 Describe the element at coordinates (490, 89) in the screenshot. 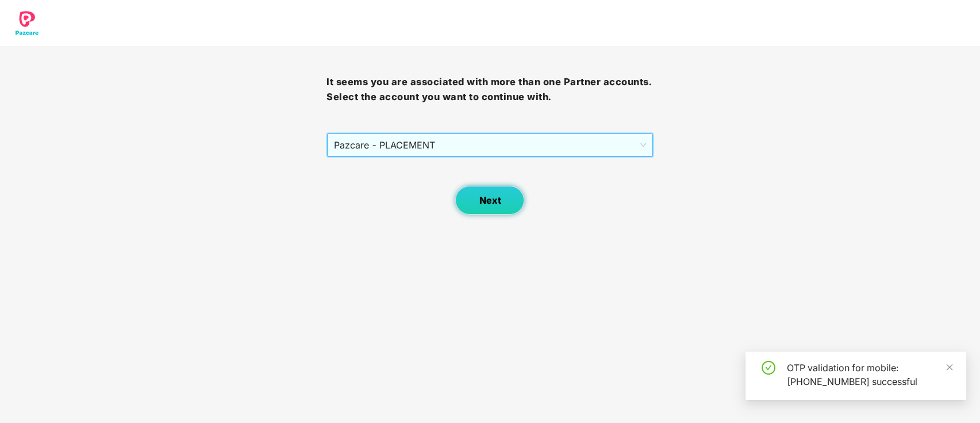

I see `h3: It seems you are associated with more than one Partner accounts. Select the account you want to c...` at that location.